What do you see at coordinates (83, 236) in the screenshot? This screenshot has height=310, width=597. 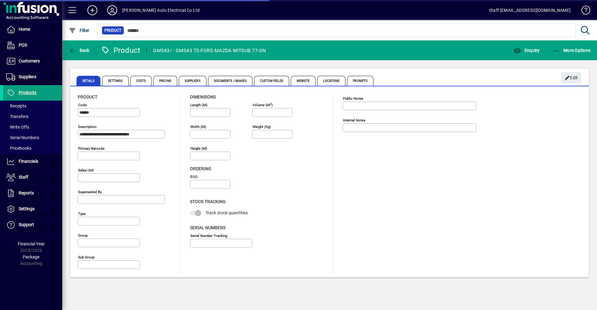 I see `mat-label: Group` at bounding box center [83, 236].